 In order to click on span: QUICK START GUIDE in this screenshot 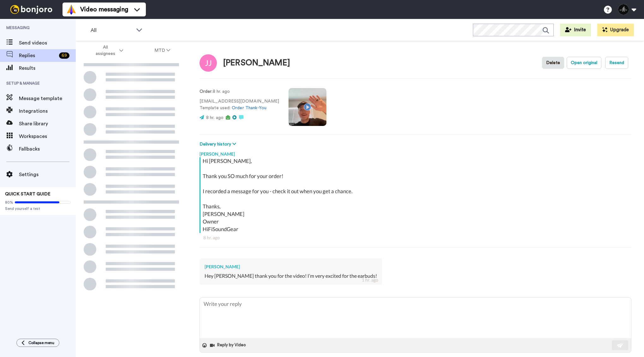, I will do `click(28, 194)`.